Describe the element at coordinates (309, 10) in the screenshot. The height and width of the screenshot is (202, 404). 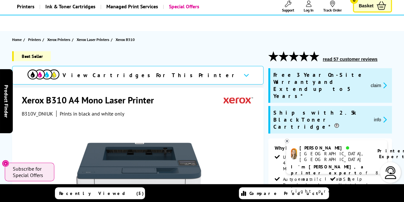
I see `span: Log In` at that location.